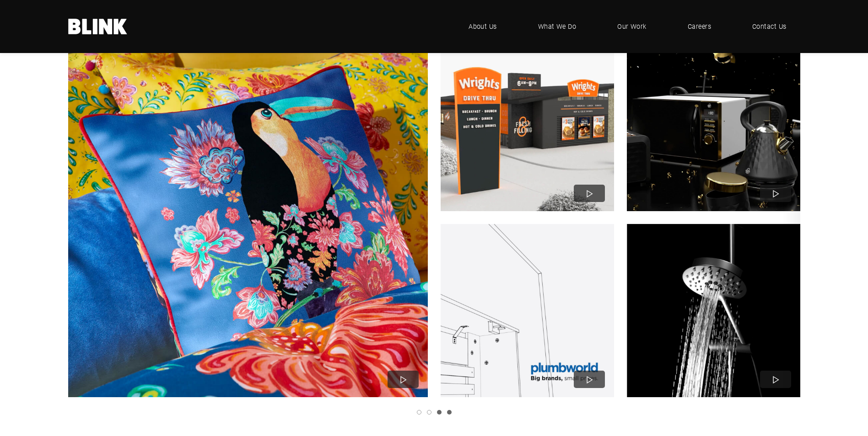  I want to click on a: What We Do, so click(557, 27).